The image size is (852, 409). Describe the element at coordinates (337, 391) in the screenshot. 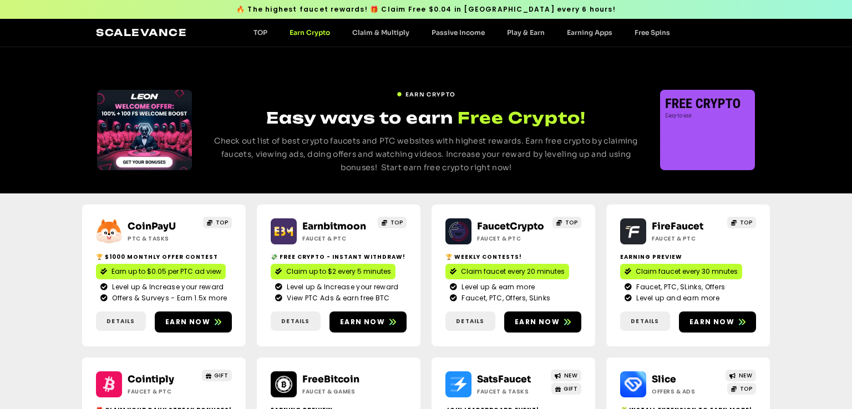

I see `h2: Faucet & Games` at that location.